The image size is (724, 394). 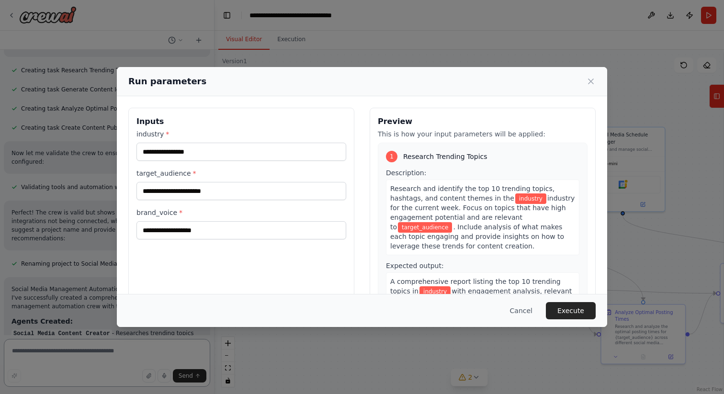 What do you see at coordinates (241, 173) in the screenshot?
I see `label: target_audience` at bounding box center [241, 173].